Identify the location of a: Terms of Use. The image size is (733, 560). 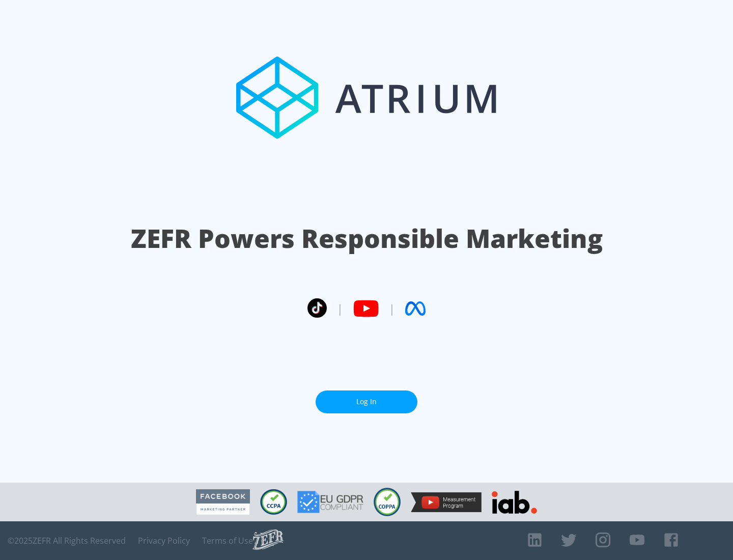
(228, 541).